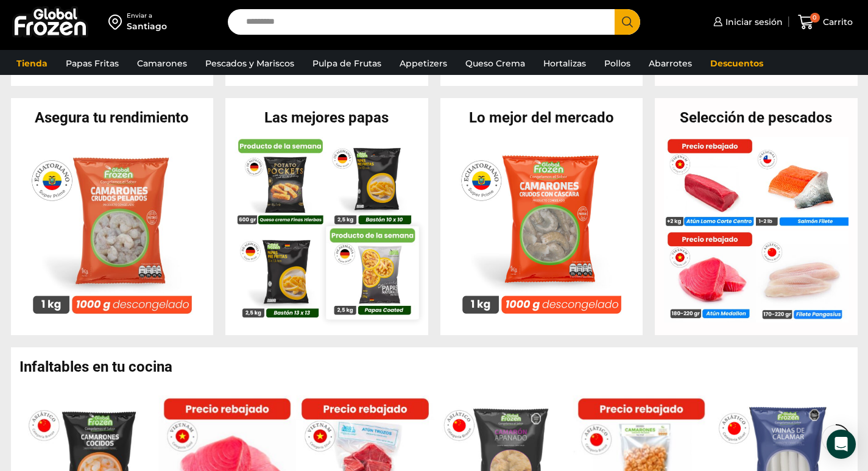 The height and width of the screenshot is (471, 868). Describe the element at coordinates (617, 63) in the screenshot. I see `a: Pollos` at that location.